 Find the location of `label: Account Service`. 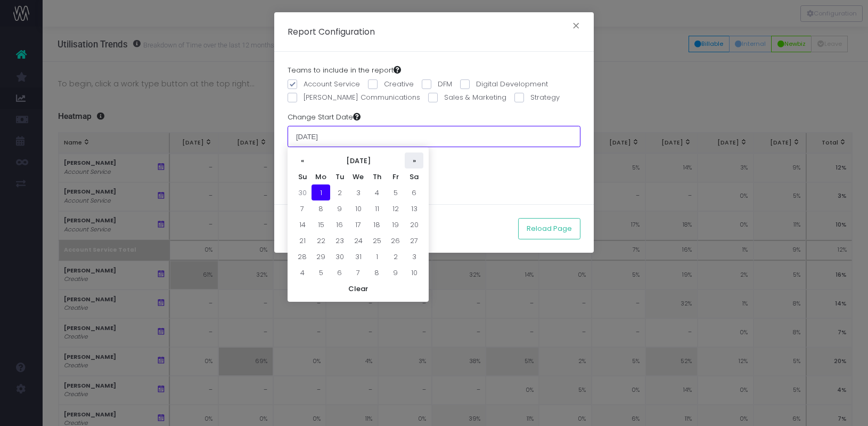

label: Account Service is located at coordinates (324, 85).